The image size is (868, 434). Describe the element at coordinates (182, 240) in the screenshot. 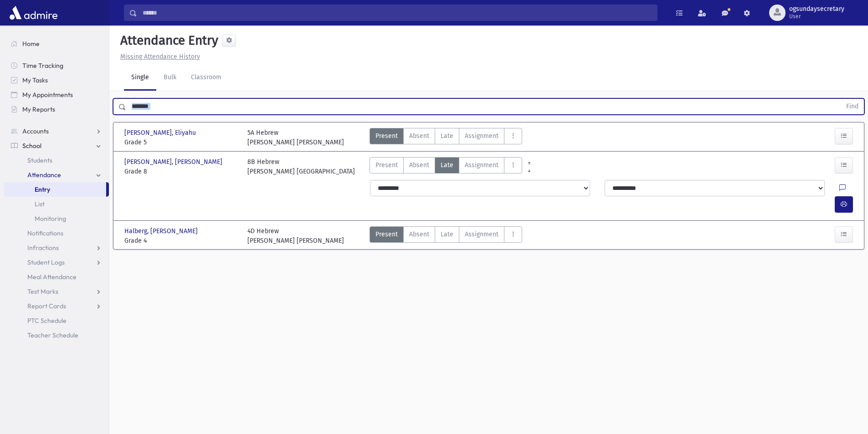

I see `span: Grade 4` at that location.